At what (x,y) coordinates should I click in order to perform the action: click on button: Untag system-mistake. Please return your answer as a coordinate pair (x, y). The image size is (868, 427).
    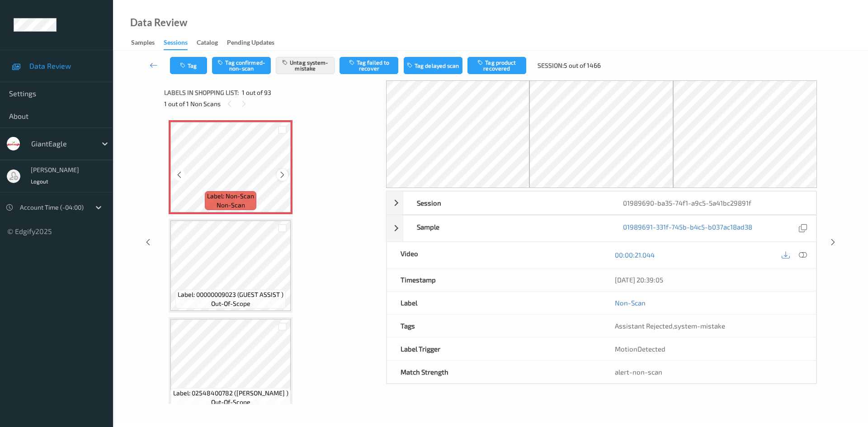
    Looking at the image, I should click on (305, 66).